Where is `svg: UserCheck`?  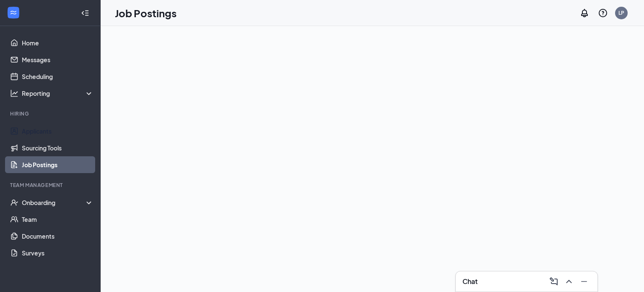 svg: UserCheck is located at coordinates (14, 202).